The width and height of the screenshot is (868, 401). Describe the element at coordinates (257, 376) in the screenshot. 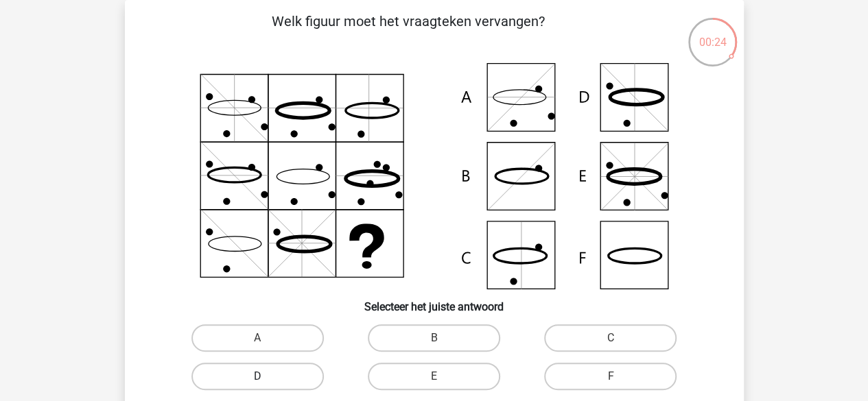

I see `label: D` at that location.